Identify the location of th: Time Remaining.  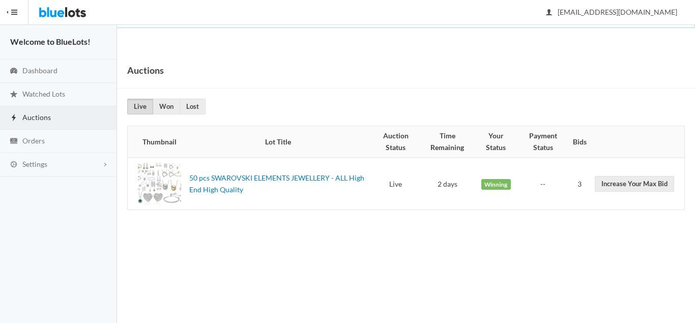
(447, 142).